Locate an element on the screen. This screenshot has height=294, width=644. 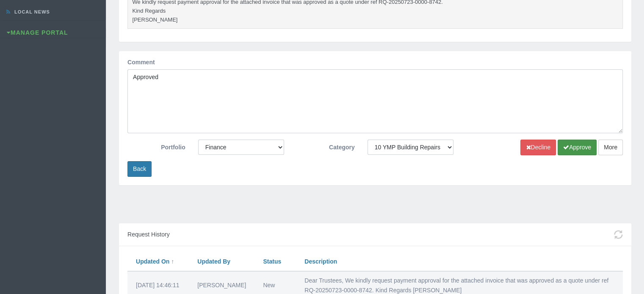
button: Approve is located at coordinates (577, 147).